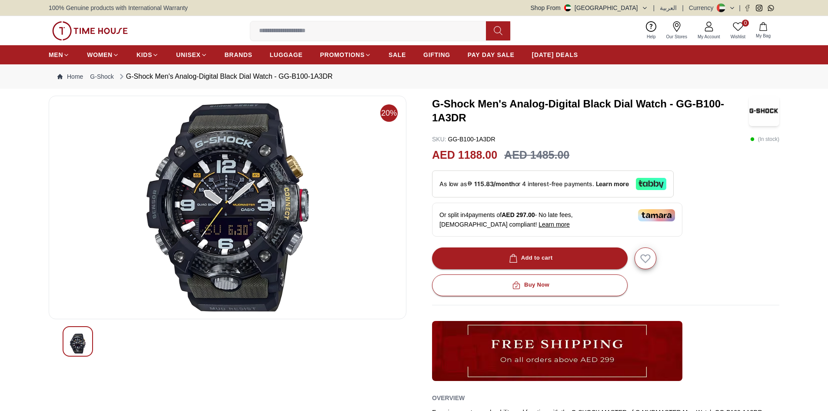 Image resolution: width=828 pixels, height=411 pixels. I want to click on a: Facebook, so click(747, 8).